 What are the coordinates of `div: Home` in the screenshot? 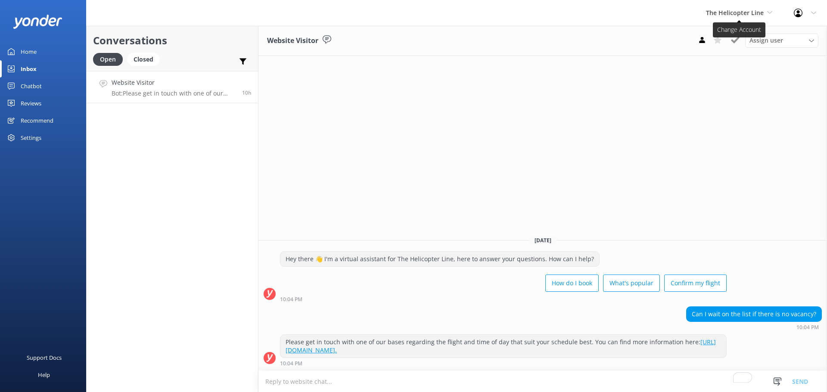 It's located at (28, 52).